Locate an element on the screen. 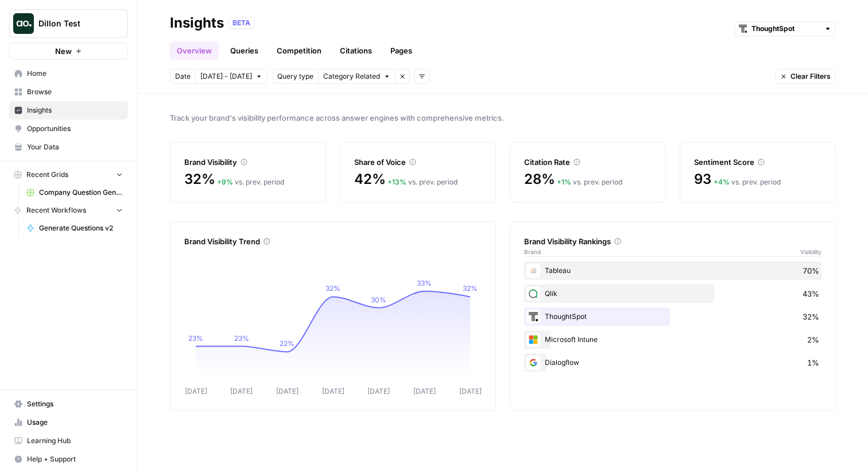 This screenshot has width=868, height=473. img: kdf4ucm9w1dsh35th9k7a1vc8tb6 is located at coordinates (534, 270).